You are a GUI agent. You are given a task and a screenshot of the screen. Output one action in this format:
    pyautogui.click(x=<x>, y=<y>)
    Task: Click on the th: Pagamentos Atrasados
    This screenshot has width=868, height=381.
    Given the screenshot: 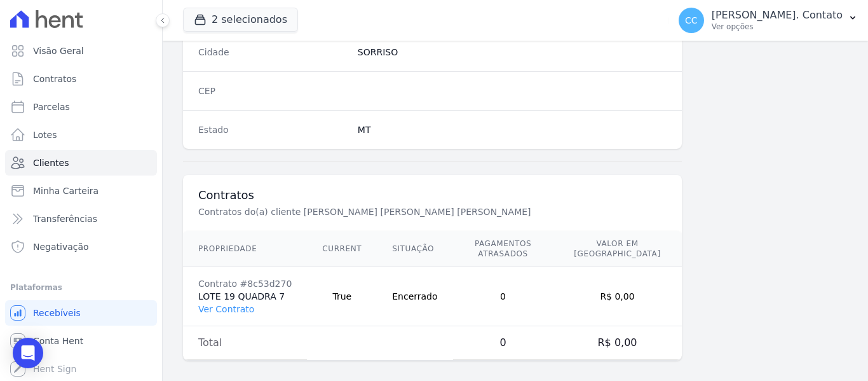 What is the action you would take?
    pyautogui.click(x=503, y=249)
    